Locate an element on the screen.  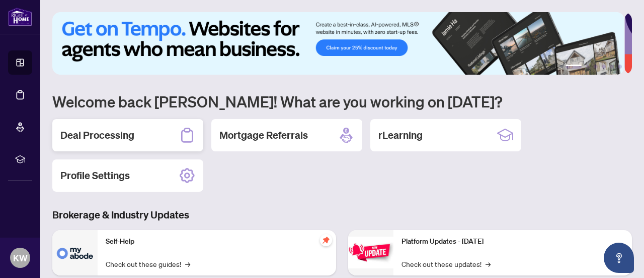
img: Self-Help is located at coordinates (75, 253).